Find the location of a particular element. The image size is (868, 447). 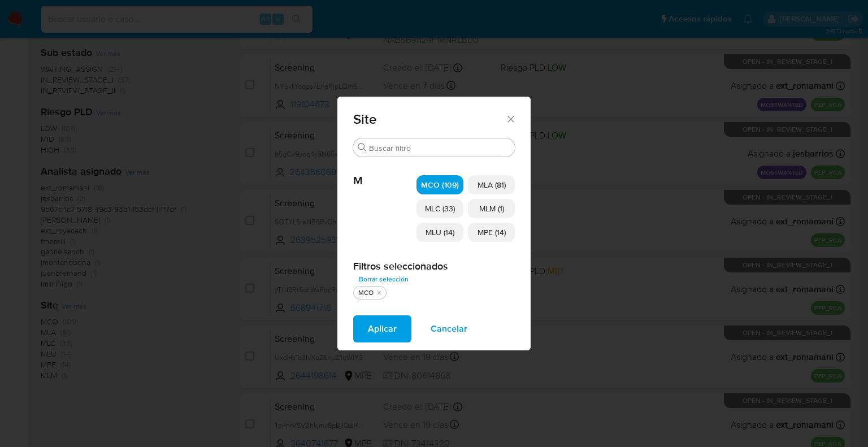

span: MLU (14) is located at coordinates (440, 233).